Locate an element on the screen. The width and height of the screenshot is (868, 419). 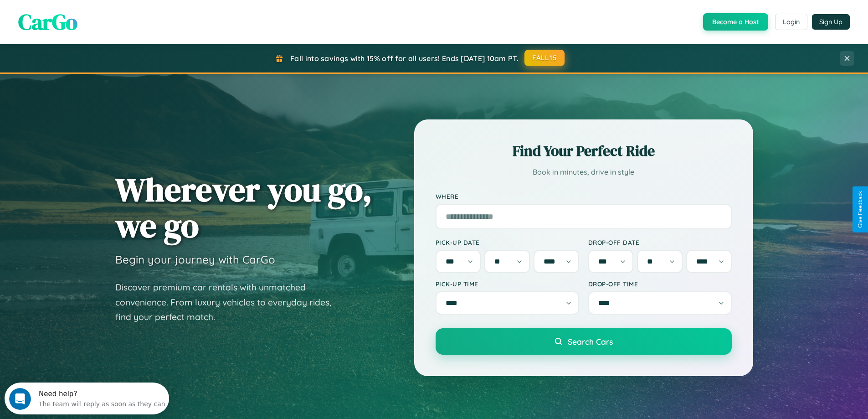
button: FALL15 is located at coordinates (544, 58).